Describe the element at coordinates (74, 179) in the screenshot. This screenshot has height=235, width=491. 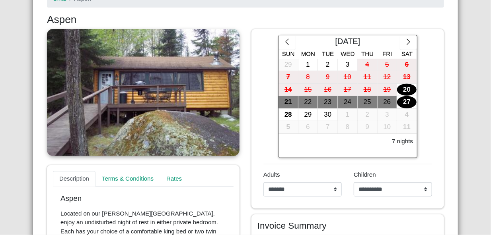
I see `a: Description` at that location.